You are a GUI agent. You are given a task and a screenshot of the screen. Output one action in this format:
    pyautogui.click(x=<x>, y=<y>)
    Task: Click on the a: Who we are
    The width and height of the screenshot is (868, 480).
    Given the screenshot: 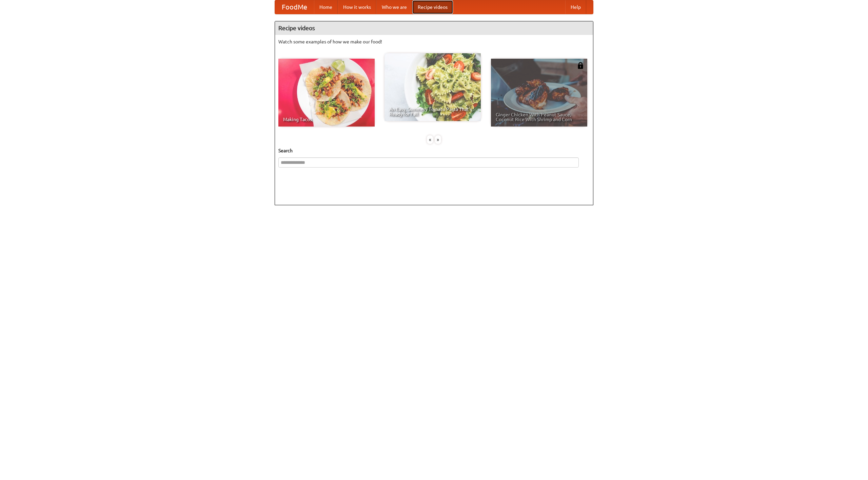 What is the action you would take?
    pyautogui.click(x=394, y=7)
    